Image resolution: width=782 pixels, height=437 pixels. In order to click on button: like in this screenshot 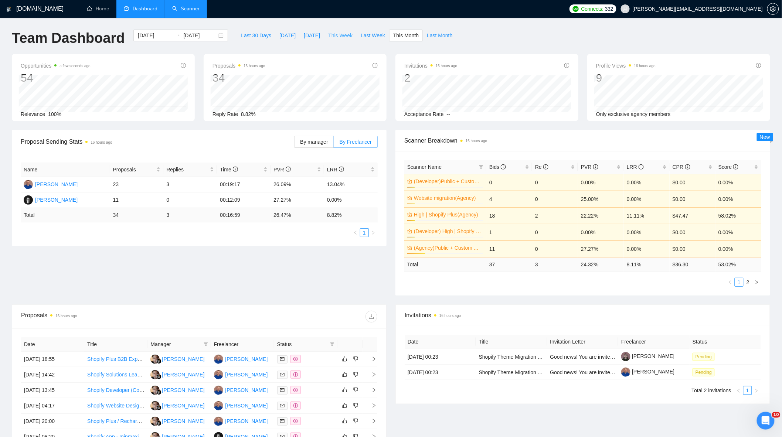, I will do `click(345, 406)`.